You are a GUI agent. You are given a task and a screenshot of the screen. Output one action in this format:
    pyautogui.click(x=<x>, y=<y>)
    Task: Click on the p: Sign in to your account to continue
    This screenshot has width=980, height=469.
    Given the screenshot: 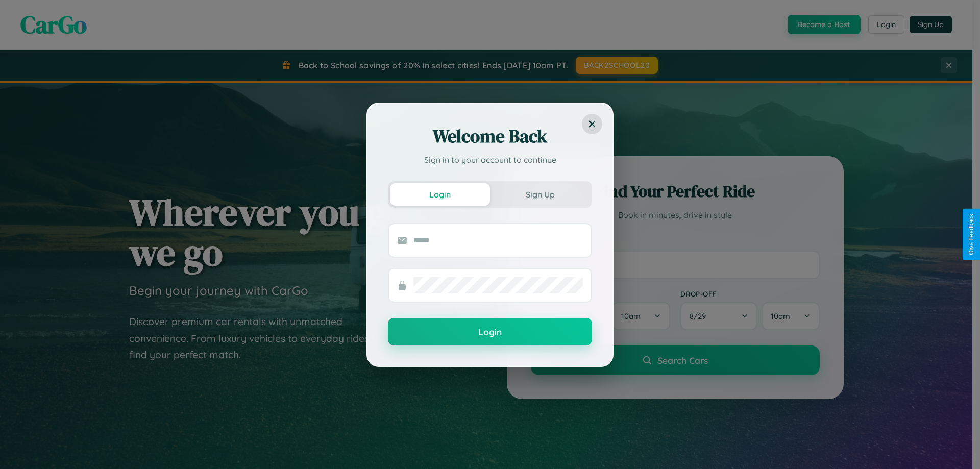 What is the action you would take?
    pyautogui.click(x=490, y=159)
    